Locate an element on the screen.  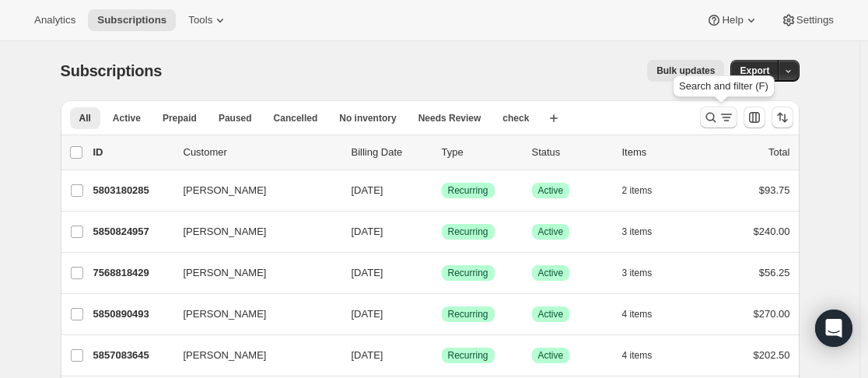
button: Customize table column order and visibility is located at coordinates (755, 118).